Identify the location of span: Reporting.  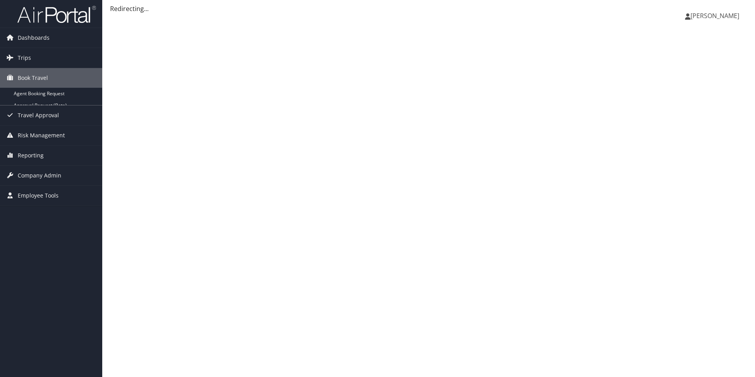
(31, 155).